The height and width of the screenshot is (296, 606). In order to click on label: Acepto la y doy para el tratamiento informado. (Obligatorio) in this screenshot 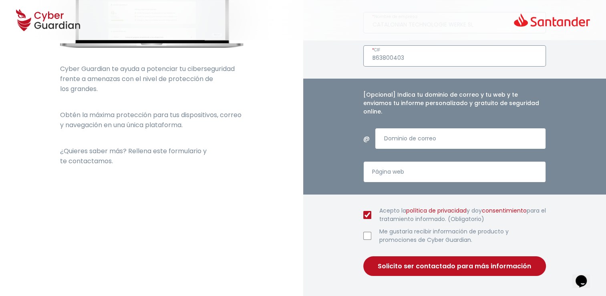, I will do `click(463, 215)`.